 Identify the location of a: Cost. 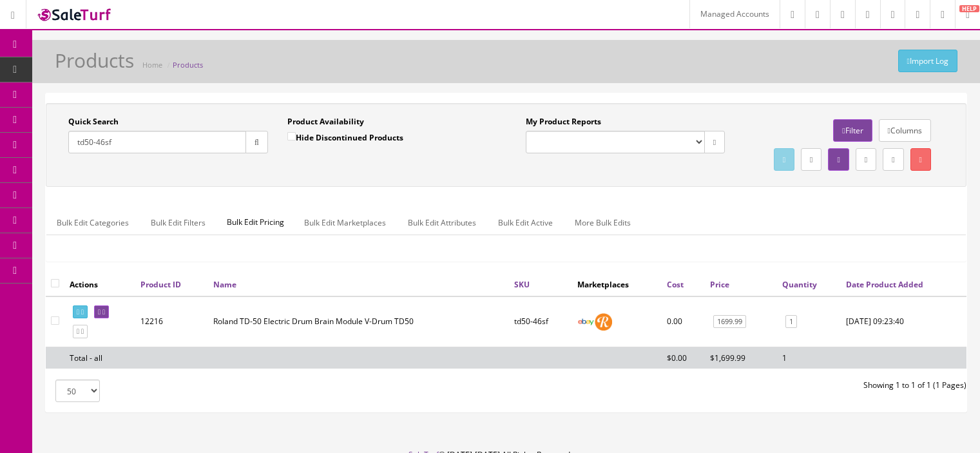
(676, 285).